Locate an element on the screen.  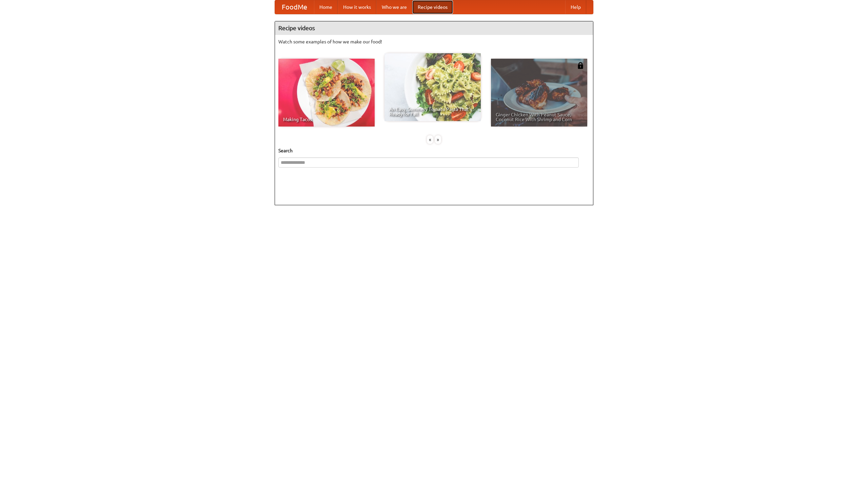
a: Recipe videos is located at coordinates (432, 7).